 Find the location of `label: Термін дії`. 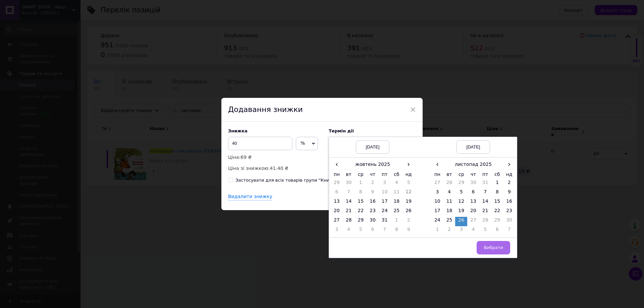

label: Термін дії is located at coordinates (372, 131).